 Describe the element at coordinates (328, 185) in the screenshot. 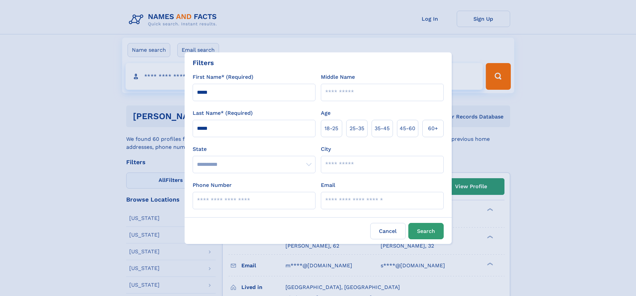

I see `label: Email` at that location.